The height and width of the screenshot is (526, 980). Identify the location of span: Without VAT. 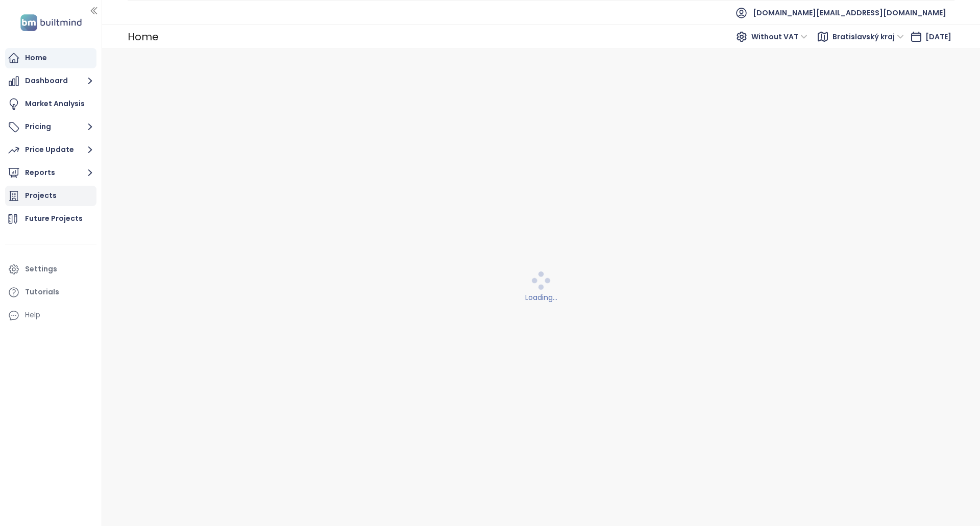
(779, 36).